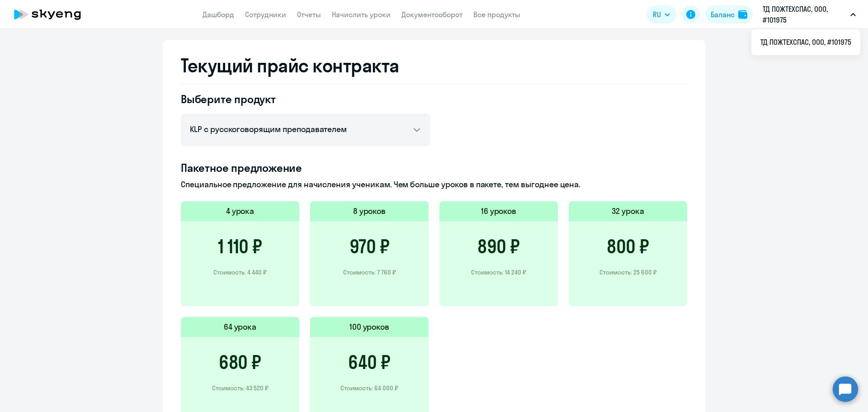 The image size is (868, 412). What do you see at coordinates (729, 14) in the screenshot?
I see `a: Балансbalance` at bounding box center [729, 14].